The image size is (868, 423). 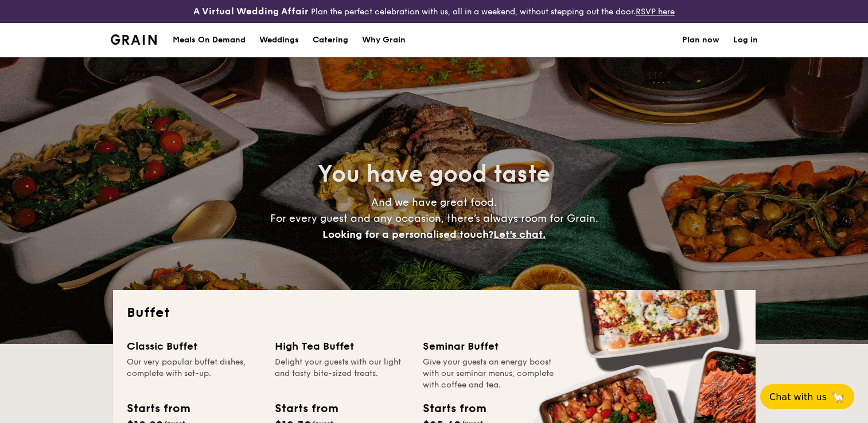 What do you see at coordinates (331, 40) in the screenshot?
I see `h1: Catering` at bounding box center [331, 40].